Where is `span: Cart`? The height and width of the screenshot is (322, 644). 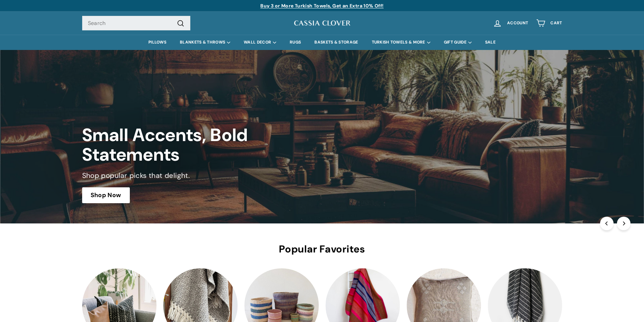 span: Cart is located at coordinates (557, 23).